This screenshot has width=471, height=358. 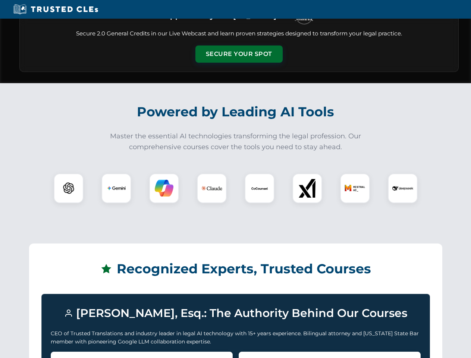 I want to click on div: ChatGPT, so click(x=69, y=188).